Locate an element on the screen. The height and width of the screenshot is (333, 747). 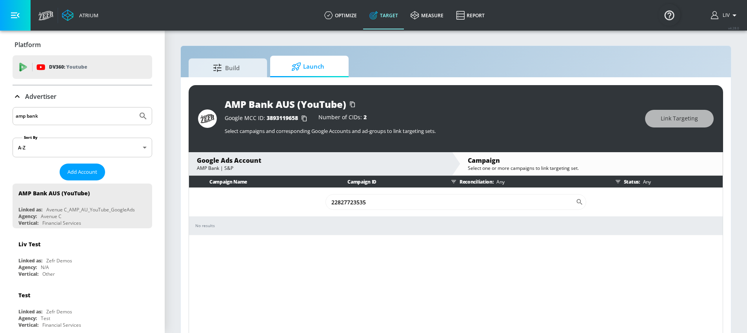
div: Liv Test is located at coordinates (29, 244).